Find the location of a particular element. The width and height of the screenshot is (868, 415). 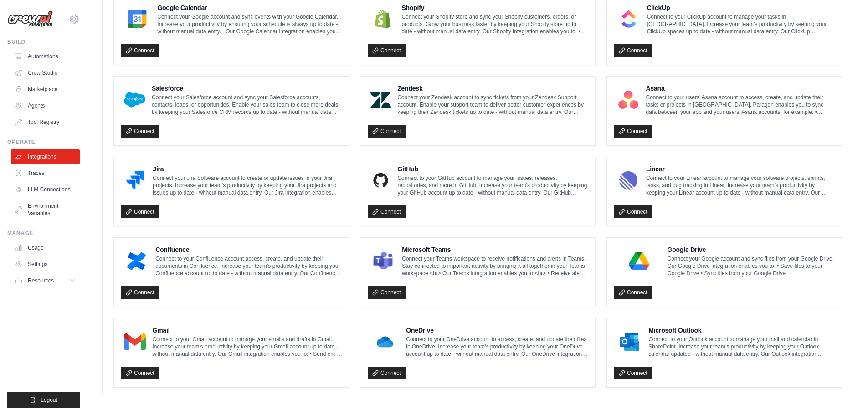

h4: ClickUp is located at coordinates (741, 8).